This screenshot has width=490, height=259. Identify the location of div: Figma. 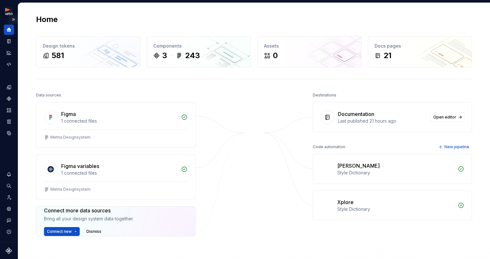
(69, 114).